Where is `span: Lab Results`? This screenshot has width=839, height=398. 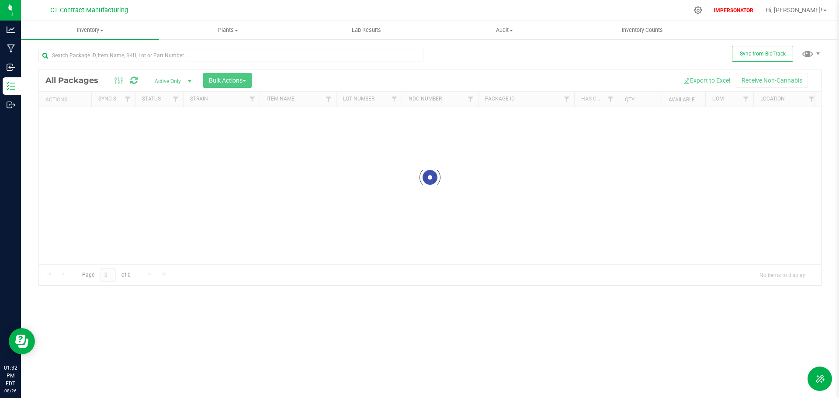
span: Lab Results is located at coordinates (366, 30).